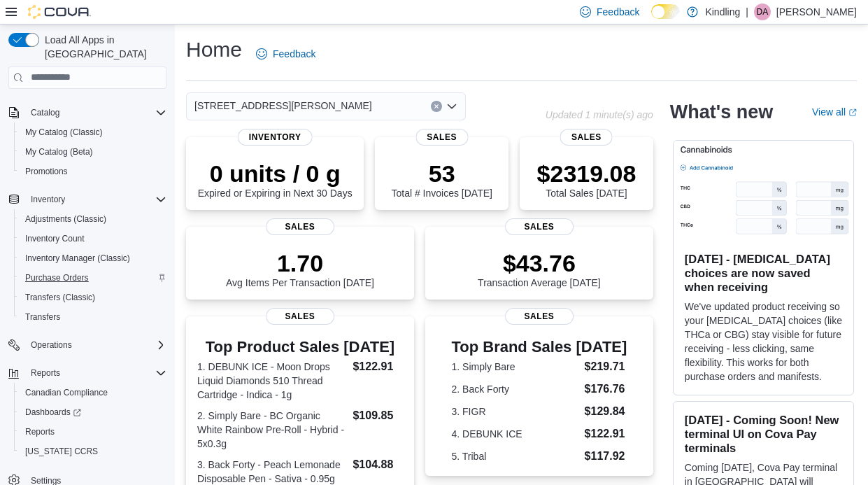 This screenshot has height=485, width=868. I want to click on svg: External link, so click(853, 113).